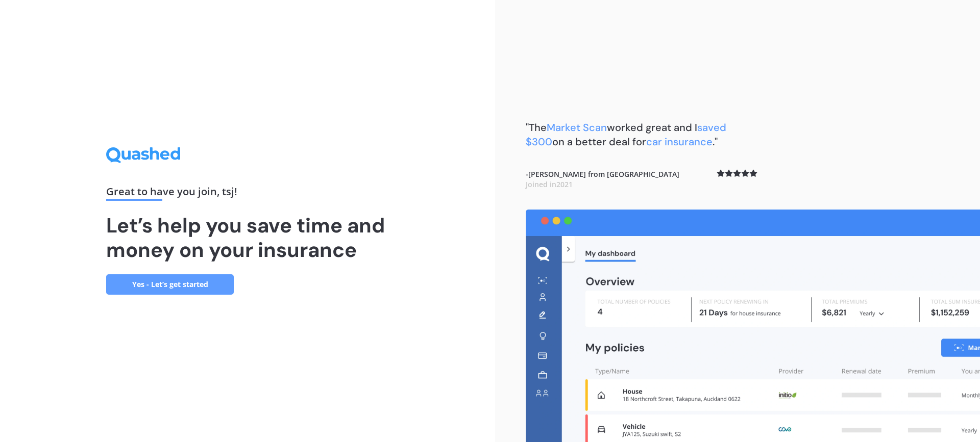  Describe the element at coordinates (626, 135) in the screenshot. I see `b: "The worked great and I on a better deal for ."` at that location.